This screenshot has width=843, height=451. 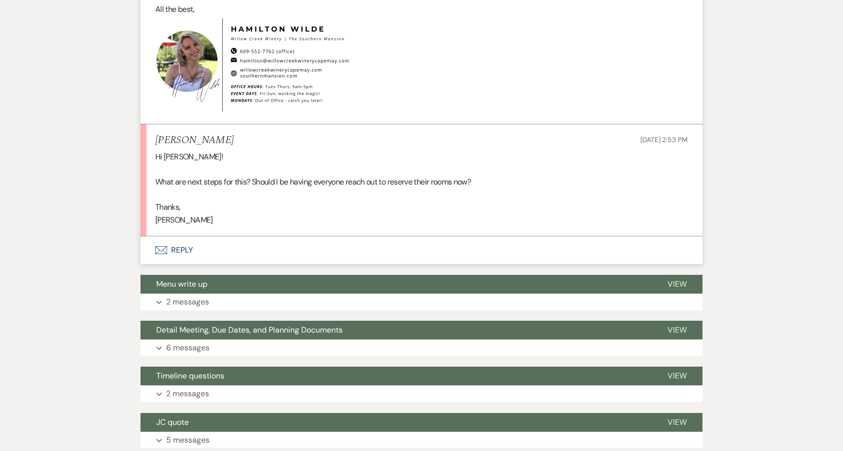 I want to click on button: Reply, so click(x=421, y=250).